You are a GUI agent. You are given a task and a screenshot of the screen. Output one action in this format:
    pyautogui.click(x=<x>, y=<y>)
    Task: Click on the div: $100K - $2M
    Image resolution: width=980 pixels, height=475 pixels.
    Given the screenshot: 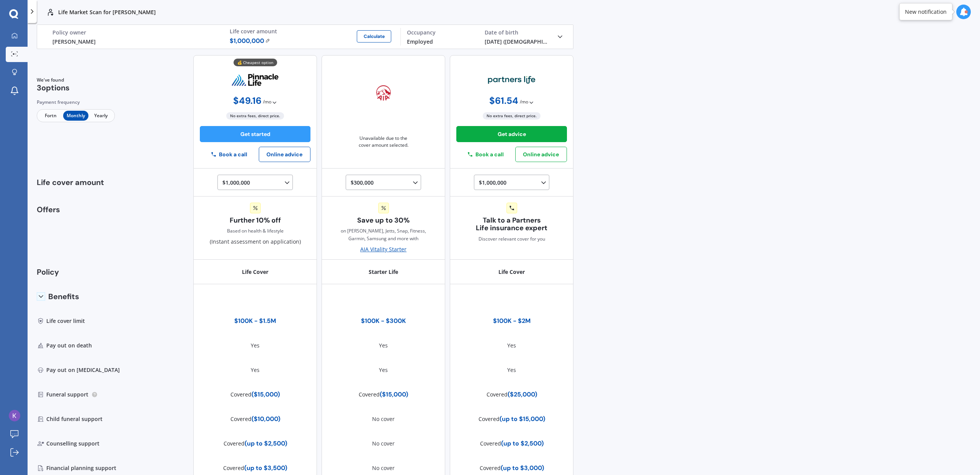 What is the action you would take?
    pyautogui.click(x=512, y=321)
    